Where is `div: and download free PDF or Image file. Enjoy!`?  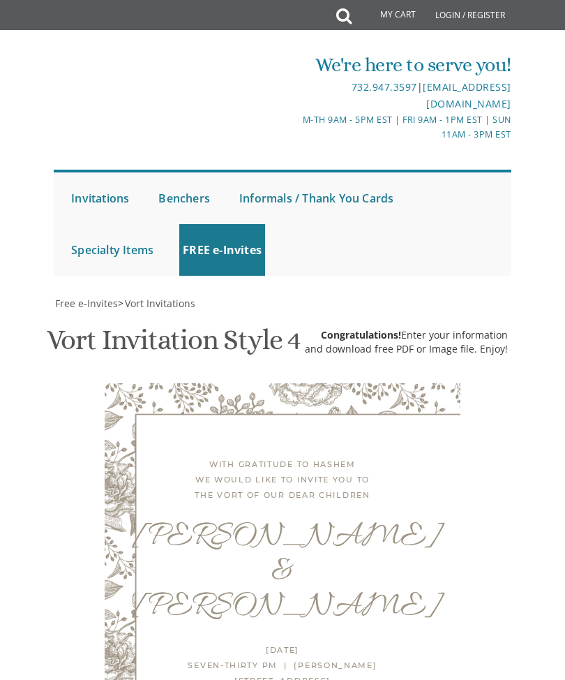 div: and download free PDF or Image file. Enjoy! is located at coordinates (406, 349).